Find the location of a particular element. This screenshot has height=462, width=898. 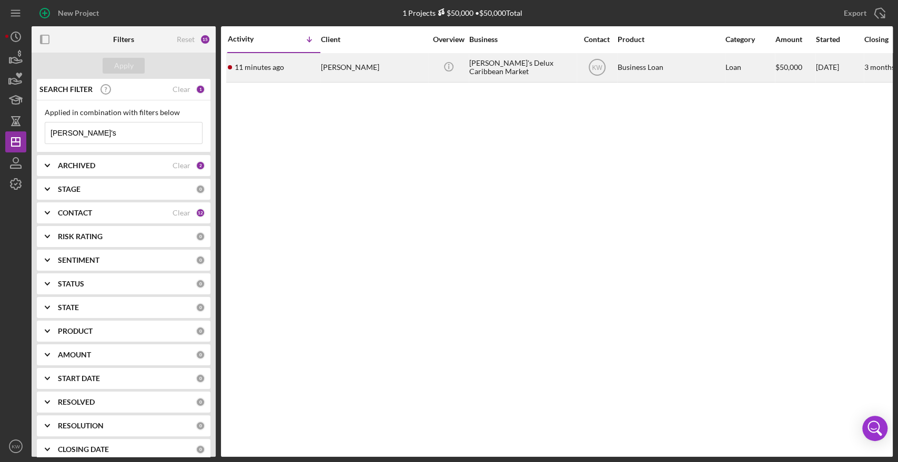

b: RESOLUTION is located at coordinates (80, 426).